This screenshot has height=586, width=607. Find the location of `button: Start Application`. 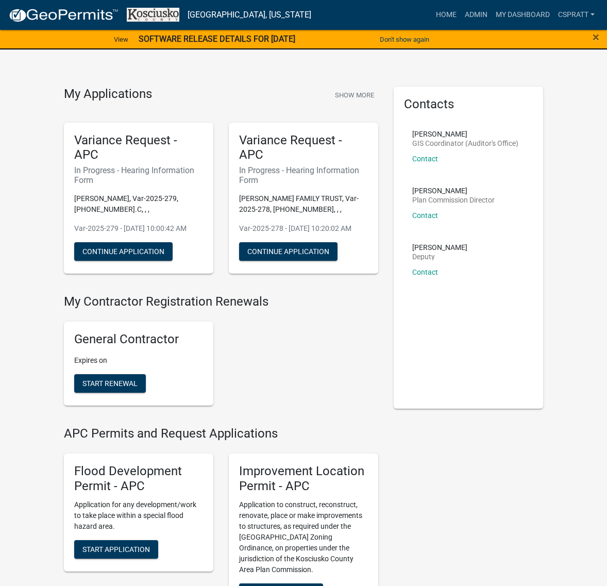

button: Start Application is located at coordinates (116, 549).